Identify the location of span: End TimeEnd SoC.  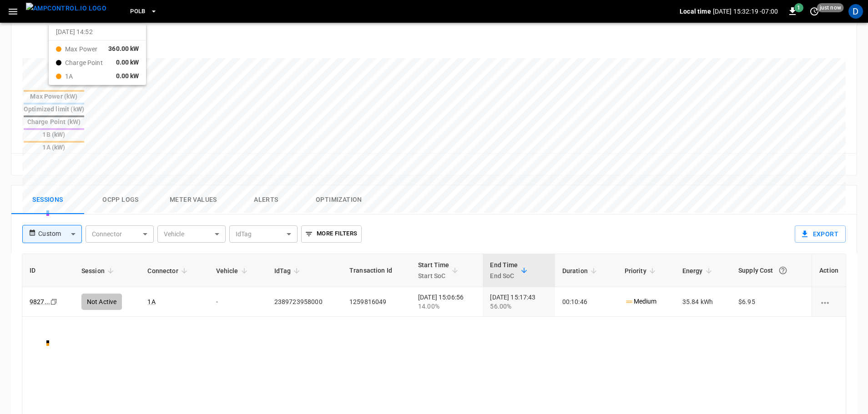
(510, 270).